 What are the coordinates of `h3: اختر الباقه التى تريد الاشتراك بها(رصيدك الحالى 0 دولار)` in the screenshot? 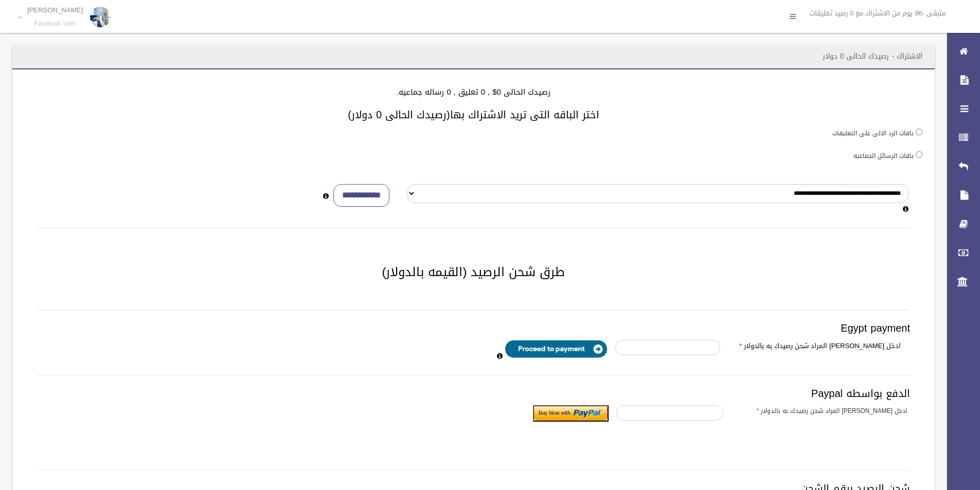 It's located at (473, 115).